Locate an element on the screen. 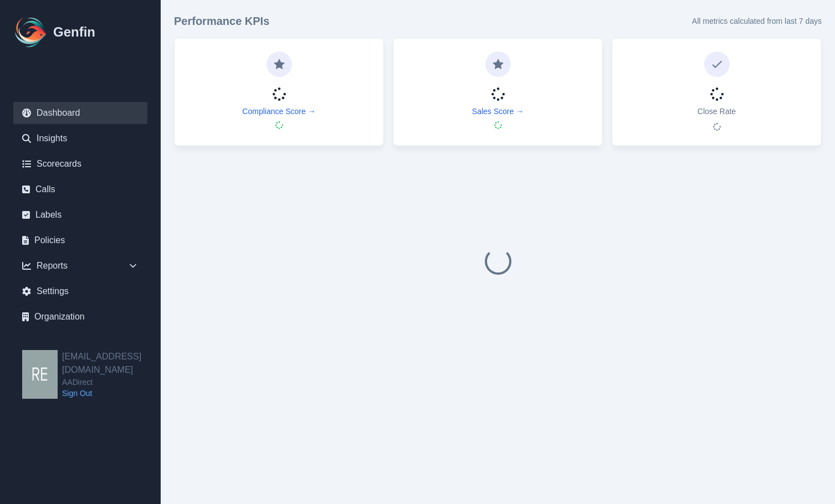 This screenshot has height=504, width=835. a: Settings is located at coordinates (81, 291).